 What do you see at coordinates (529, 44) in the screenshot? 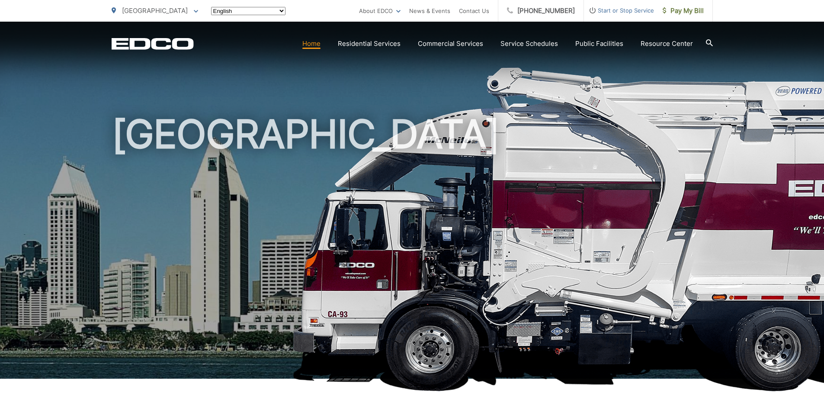
I see `a: Service Schedules` at bounding box center [529, 44].